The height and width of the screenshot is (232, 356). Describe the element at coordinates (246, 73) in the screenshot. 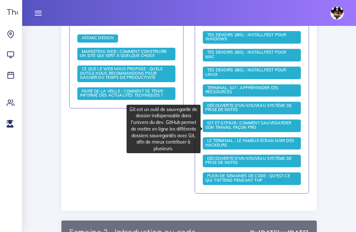

I see `a: Tes devoirs (bis) : Installfest pour Linux` at that location.